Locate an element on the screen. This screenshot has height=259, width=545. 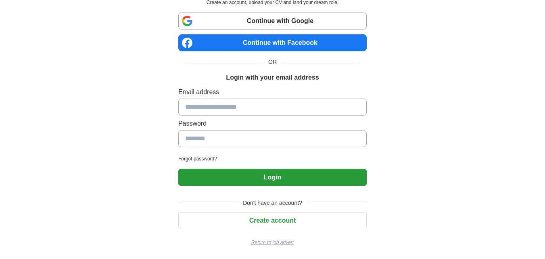
a: Continue with Facebook is located at coordinates (272, 43).